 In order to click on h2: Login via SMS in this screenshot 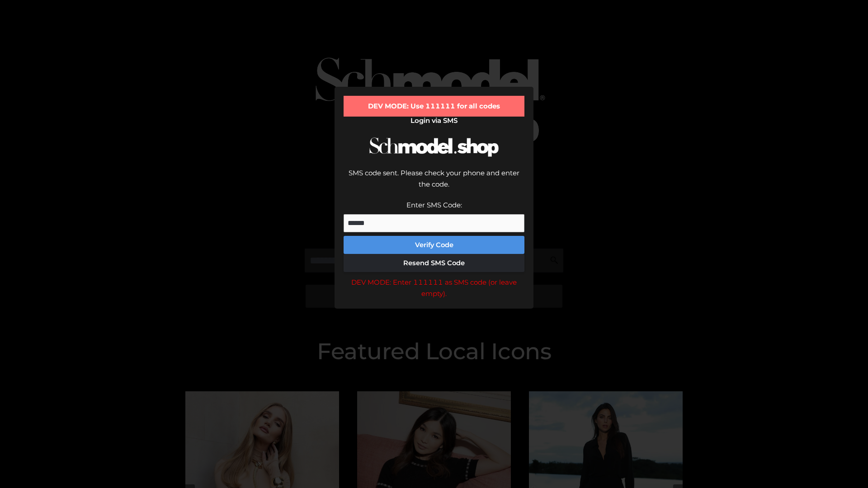, I will do `click(434, 121)`.